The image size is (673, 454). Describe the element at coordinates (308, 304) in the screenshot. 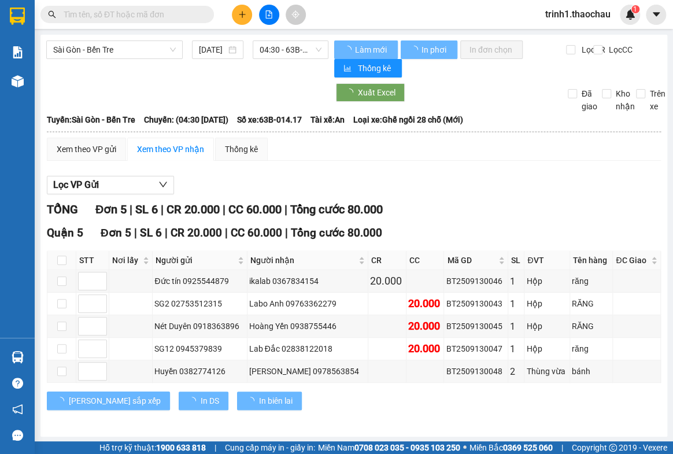

I see `div: Labo Anh 09763362279` at that location.